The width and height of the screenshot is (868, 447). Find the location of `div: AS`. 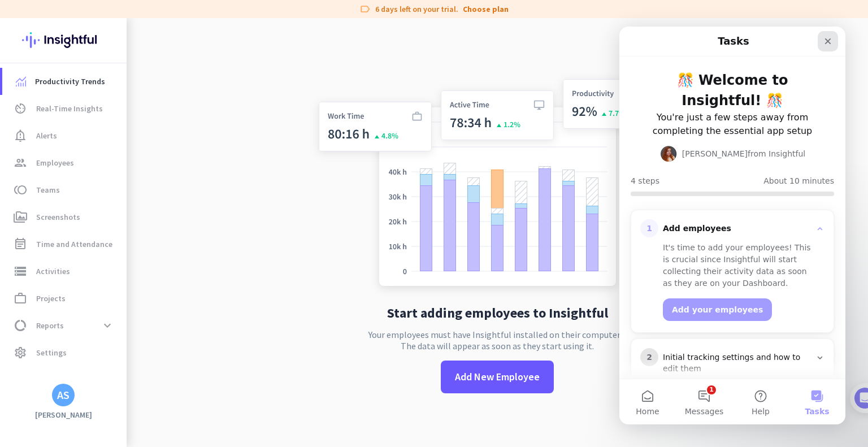

div: AS is located at coordinates (63, 395).